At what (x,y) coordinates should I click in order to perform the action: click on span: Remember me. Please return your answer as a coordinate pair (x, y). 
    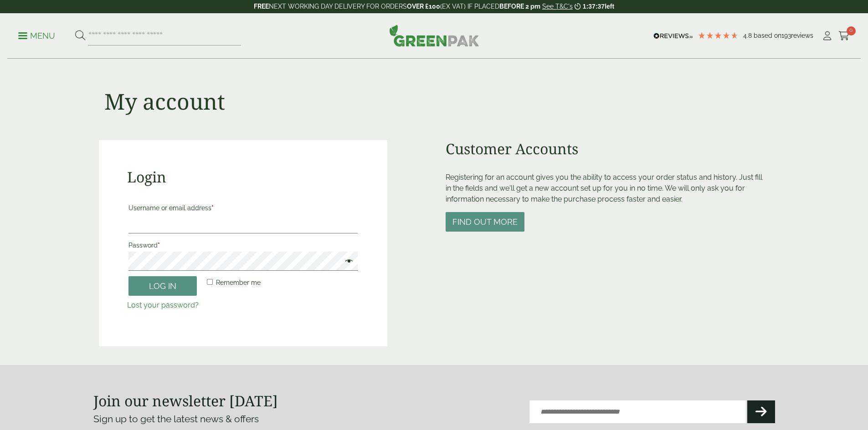
    Looking at the image, I should click on (238, 283).